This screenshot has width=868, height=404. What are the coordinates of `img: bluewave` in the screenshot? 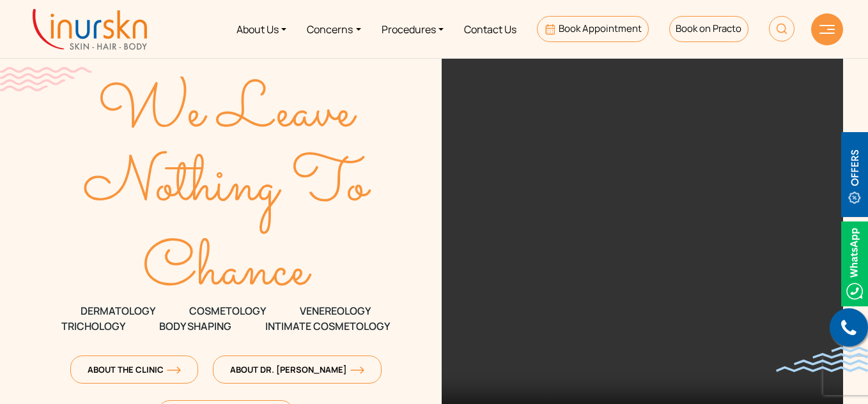 It's located at (822, 359).